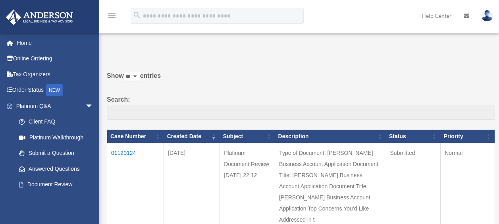  Describe the element at coordinates (468, 137) in the screenshot. I see `th: Priority: activate to sort column ascending` at that location.